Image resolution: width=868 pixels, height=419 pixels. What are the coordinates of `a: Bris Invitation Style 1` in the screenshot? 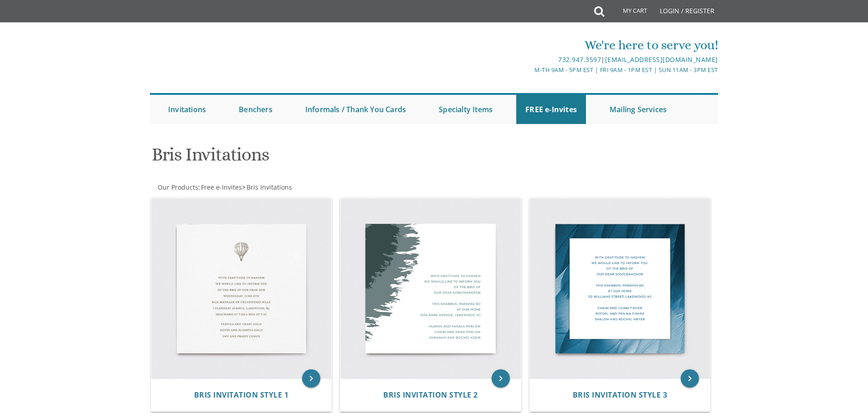 It's located at (242, 395).